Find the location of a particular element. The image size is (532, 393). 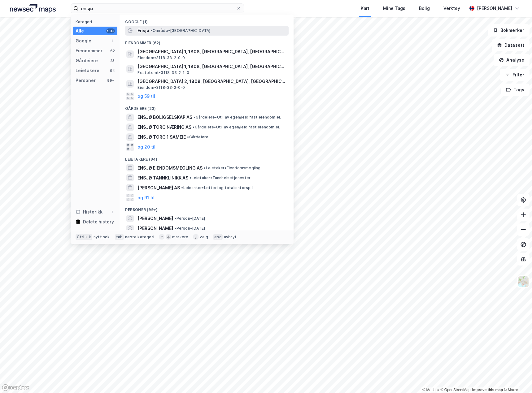

div: Google (1) is located at coordinates (207, 20).